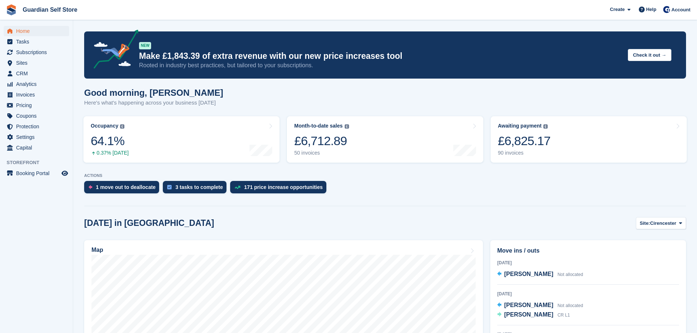 The height and width of the screenshot is (333, 697). What do you see at coordinates (38, 84) in the screenshot?
I see `span: Analytics` at bounding box center [38, 84].